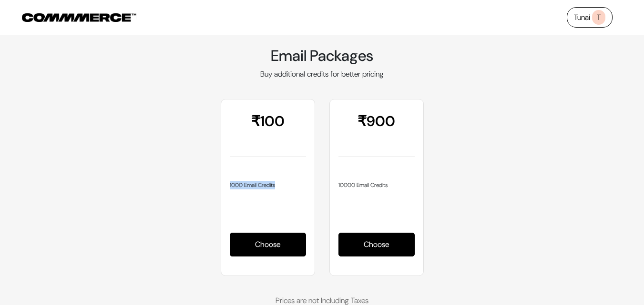 The width and height of the screenshot is (644, 305). What do you see at coordinates (268, 185) in the screenshot?
I see `li: 1000 Email Credits` at bounding box center [268, 185].